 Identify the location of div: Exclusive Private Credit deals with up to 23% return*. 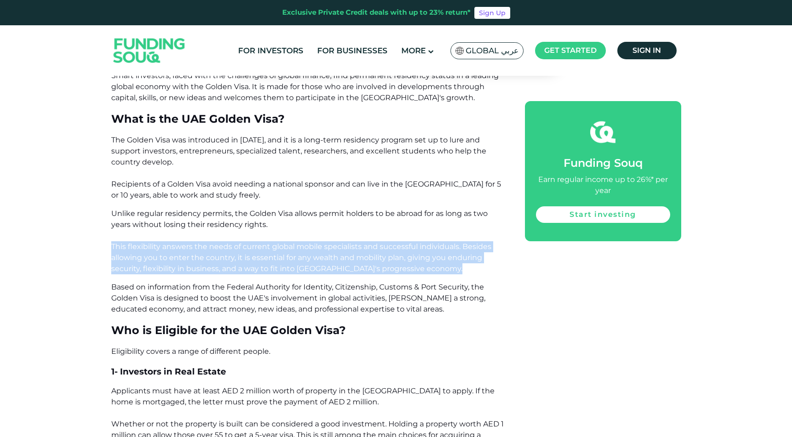
(376, 12).